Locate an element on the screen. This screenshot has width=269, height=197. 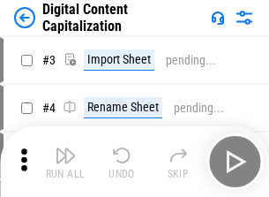
span: # 3 is located at coordinates (49, 60).